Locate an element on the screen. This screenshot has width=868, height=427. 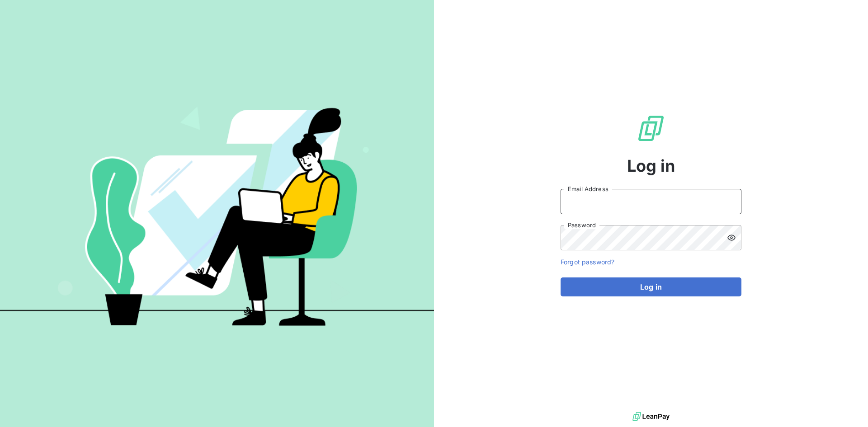
a: Forgot password? is located at coordinates (588, 261).